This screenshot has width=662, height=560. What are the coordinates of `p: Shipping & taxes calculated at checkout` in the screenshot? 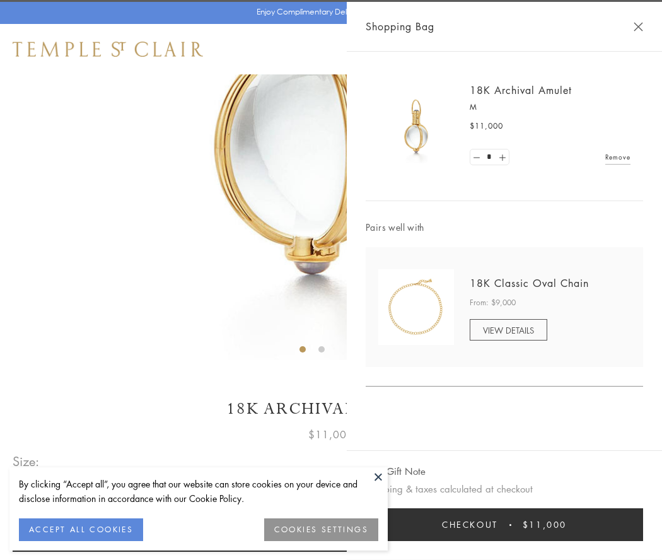 It's located at (504, 488).